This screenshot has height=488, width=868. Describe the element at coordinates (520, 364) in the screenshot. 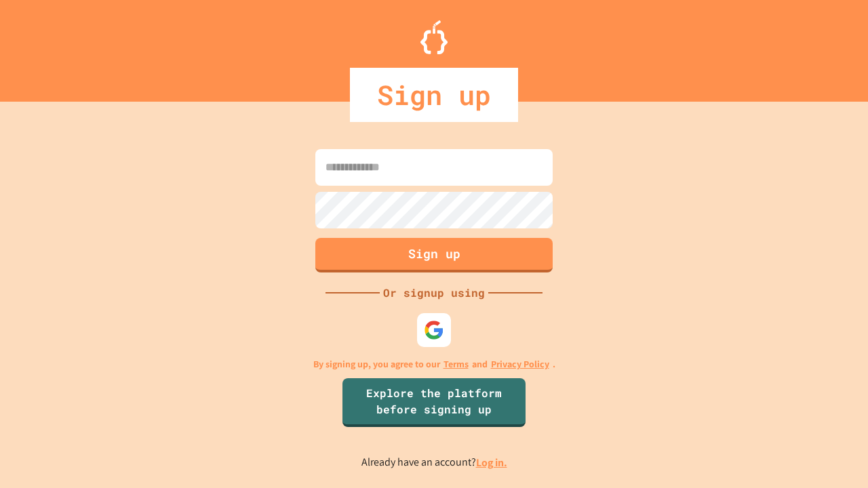

I see `a: Privacy Policy` at that location.